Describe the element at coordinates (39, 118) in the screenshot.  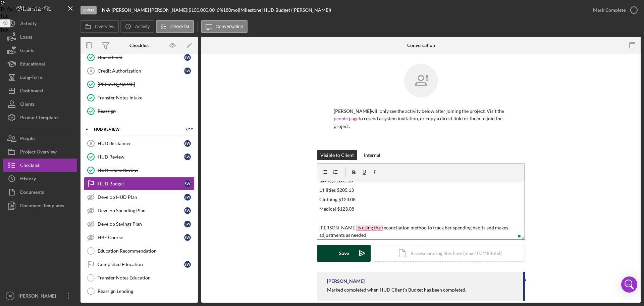
I see `div: Product Templates` at that location.